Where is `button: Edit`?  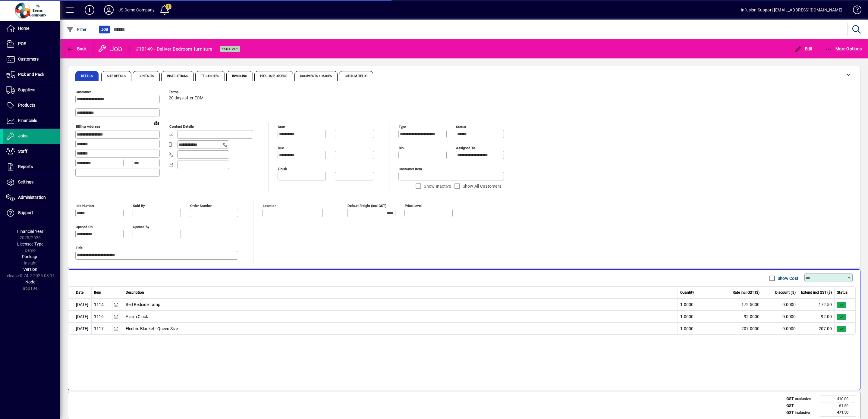 button: Edit is located at coordinates (804, 49).